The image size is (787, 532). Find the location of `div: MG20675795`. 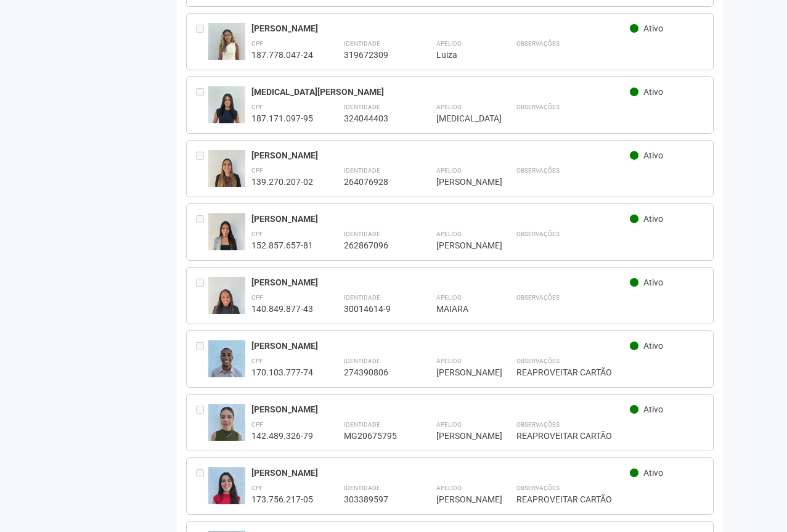

div: MG20675795 is located at coordinates (375, 436).